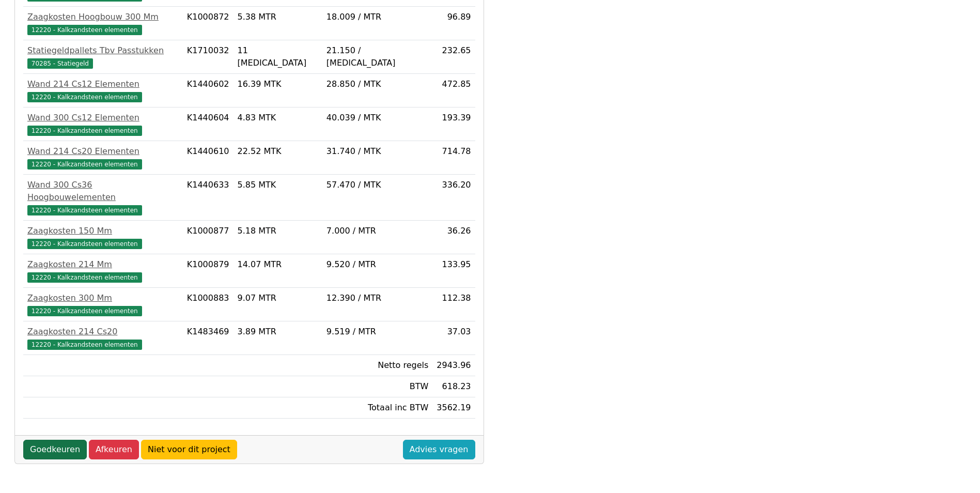 This screenshot has width=980, height=493. I want to click on td: K1440604, so click(208, 124).